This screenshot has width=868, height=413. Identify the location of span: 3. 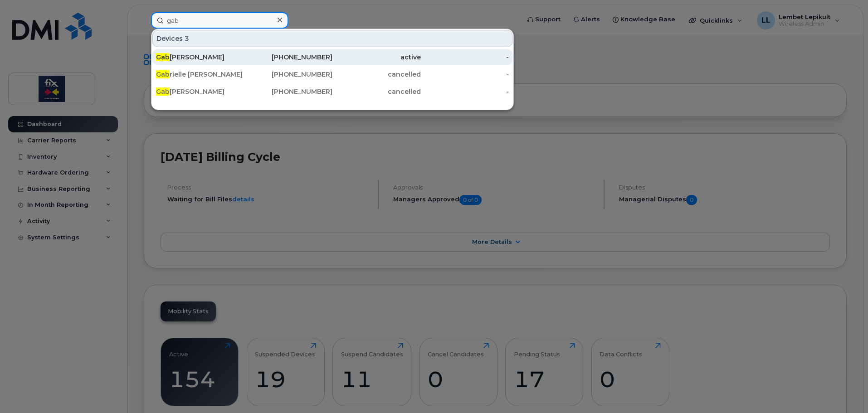
(186, 38).